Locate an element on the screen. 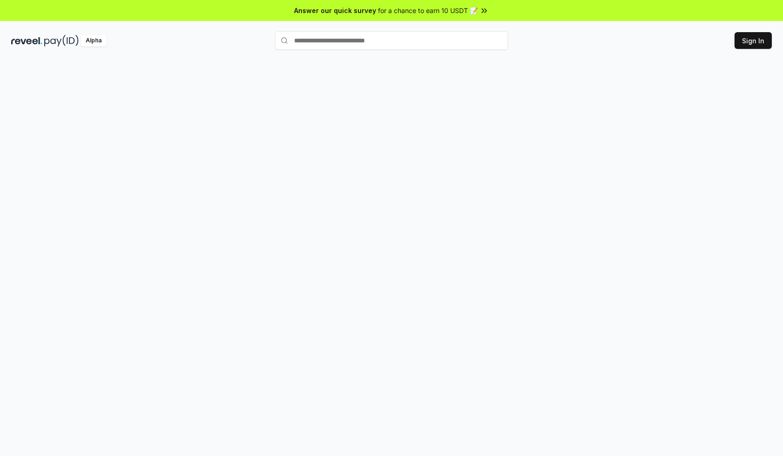 This screenshot has height=456, width=783. span: Answer our quick survey is located at coordinates (335, 10).